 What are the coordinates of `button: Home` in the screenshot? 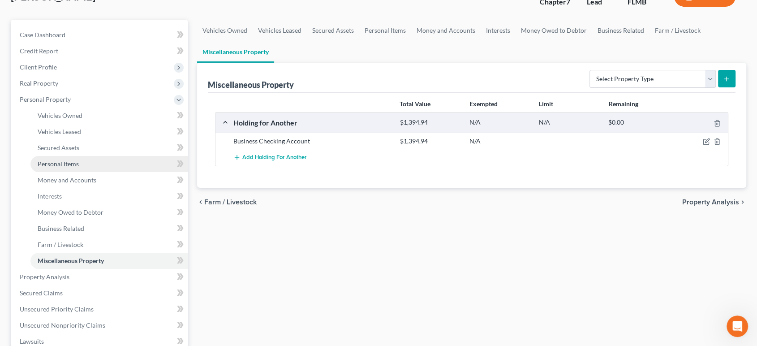 It's located at (149, 12).